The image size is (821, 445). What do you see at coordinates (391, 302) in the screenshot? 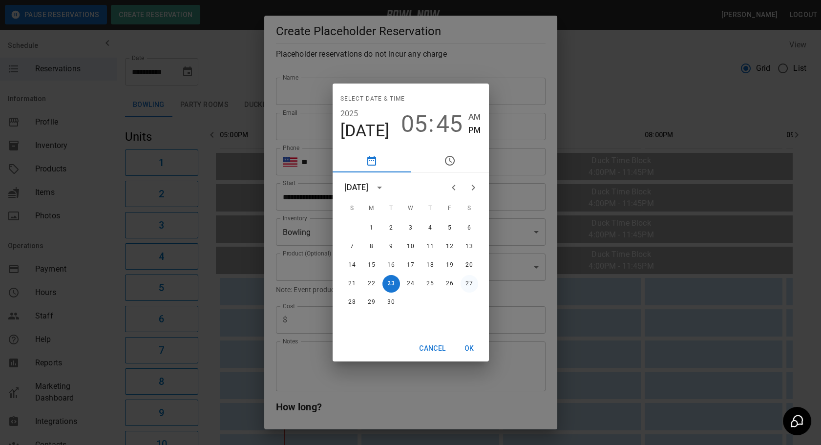
I see `button: 30` at bounding box center [391, 302].